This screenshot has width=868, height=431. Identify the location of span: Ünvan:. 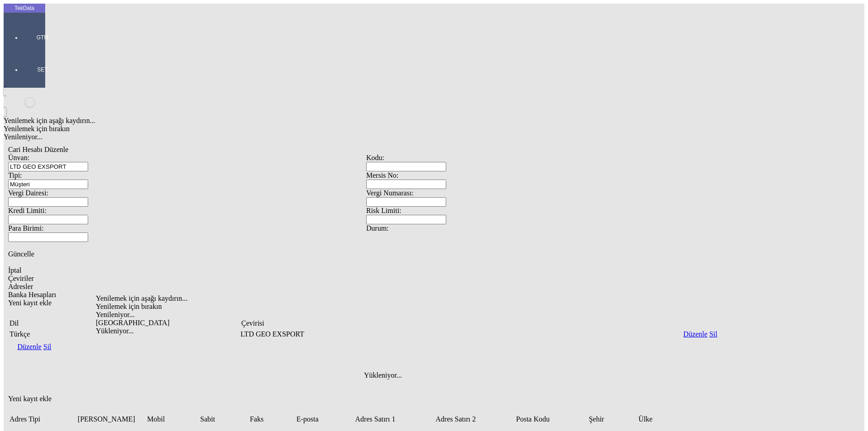
(19, 157).